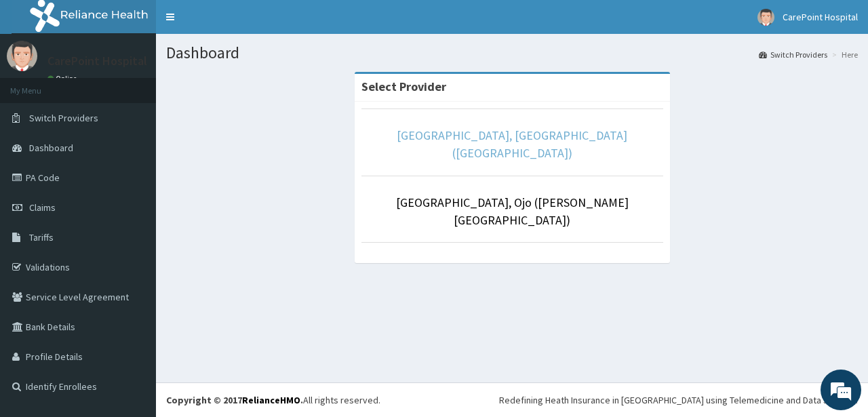 This screenshot has width=868, height=417. What do you see at coordinates (512, 53) in the screenshot?
I see `h1: Dashboard` at bounding box center [512, 53].